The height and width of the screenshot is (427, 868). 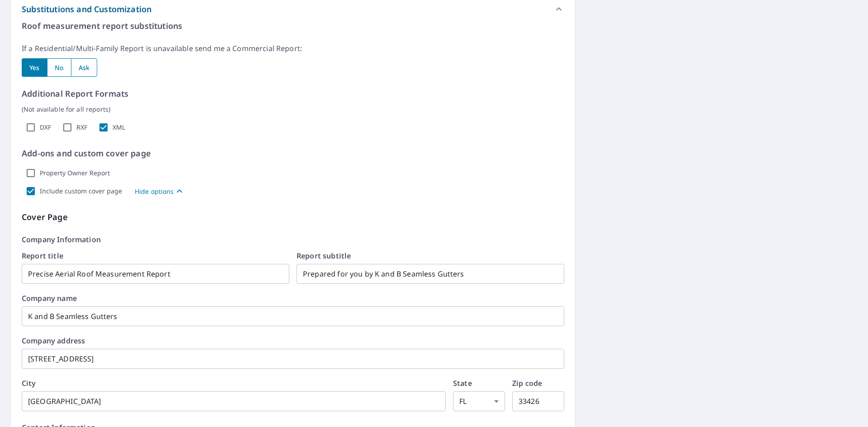 I want to click on label: Company address, so click(x=293, y=341).